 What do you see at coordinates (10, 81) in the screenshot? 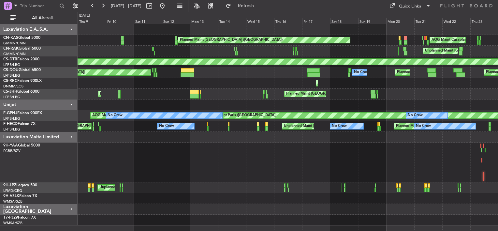
I see `span: CS-RRC` at bounding box center [10, 81].